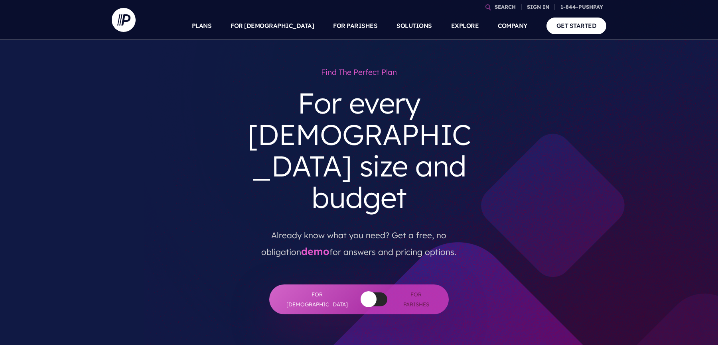 This screenshot has width=718, height=345. I want to click on p: Already know what you need? Get a free, no obligation for answers and pricing options., so click(359, 240).